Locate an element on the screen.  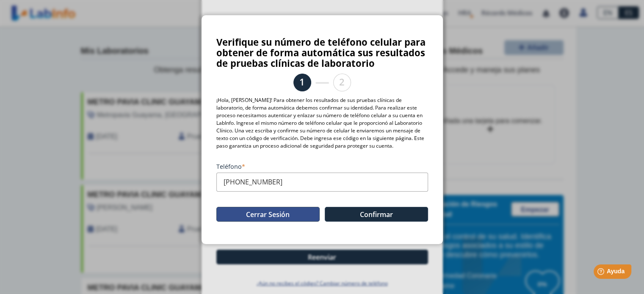
button: Cerrar Sesión is located at coordinates (268, 214).